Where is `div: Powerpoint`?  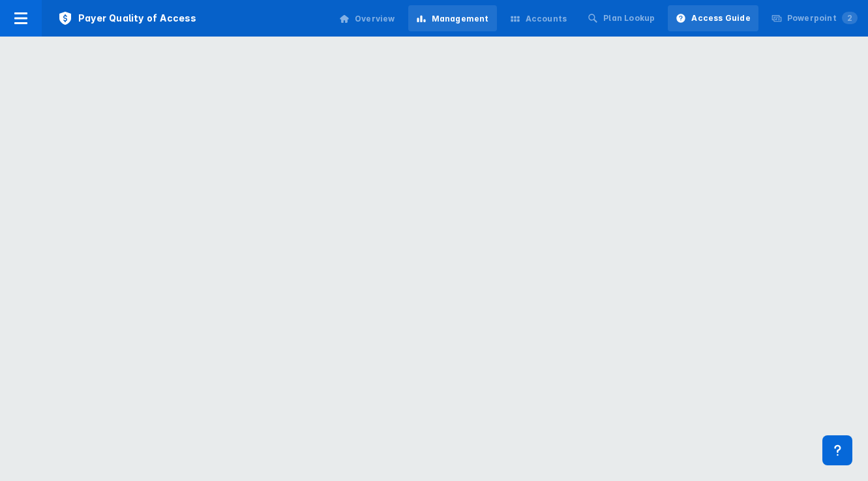
div: Powerpoint is located at coordinates (823, 18).